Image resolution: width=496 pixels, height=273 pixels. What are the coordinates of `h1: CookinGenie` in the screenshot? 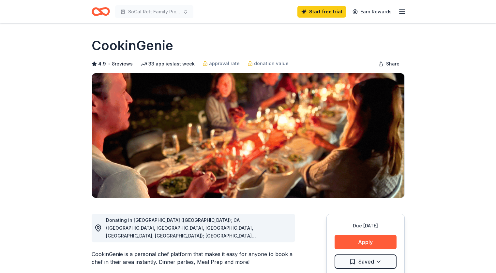 It's located at (132, 46).